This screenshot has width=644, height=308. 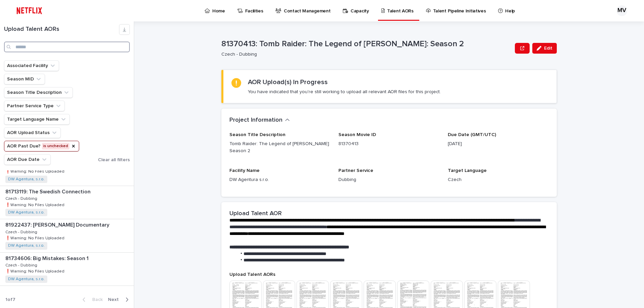 What do you see at coordinates (25, 79) in the screenshot?
I see `button: Season MID` at bounding box center [25, 79].